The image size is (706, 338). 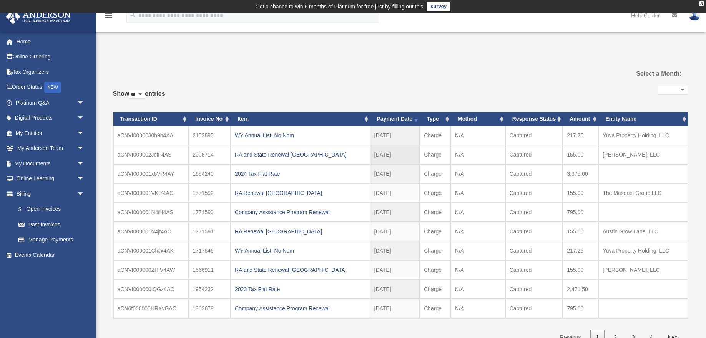 I want to click on td: aCNVI000000IQGz4AO, so click(x=151, y=289).